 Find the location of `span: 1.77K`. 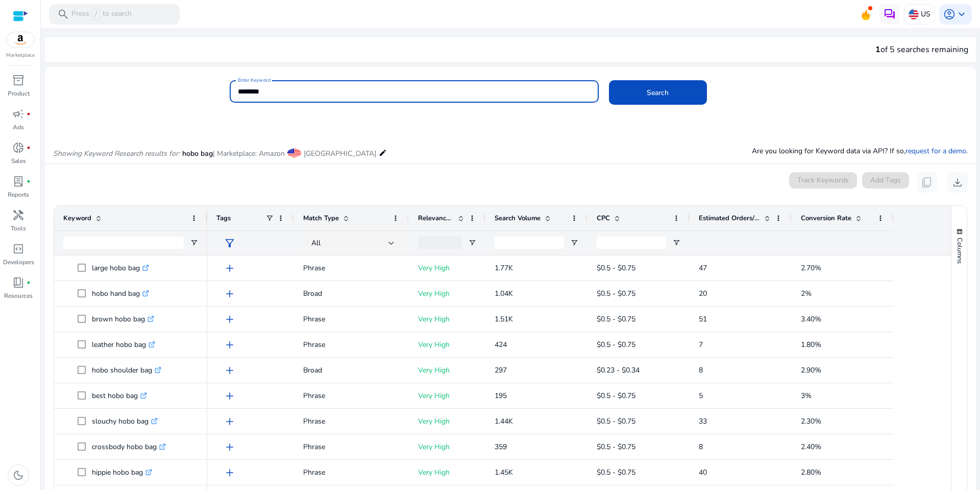

span: 1.77K is located at coordinates (504, 268).